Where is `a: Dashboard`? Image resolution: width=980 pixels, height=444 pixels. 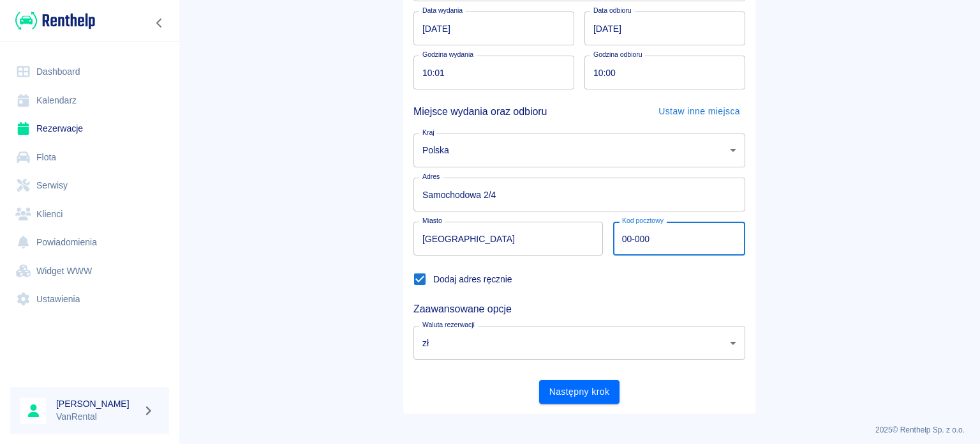 a: Dashboard is located at coordinates (89, 72).